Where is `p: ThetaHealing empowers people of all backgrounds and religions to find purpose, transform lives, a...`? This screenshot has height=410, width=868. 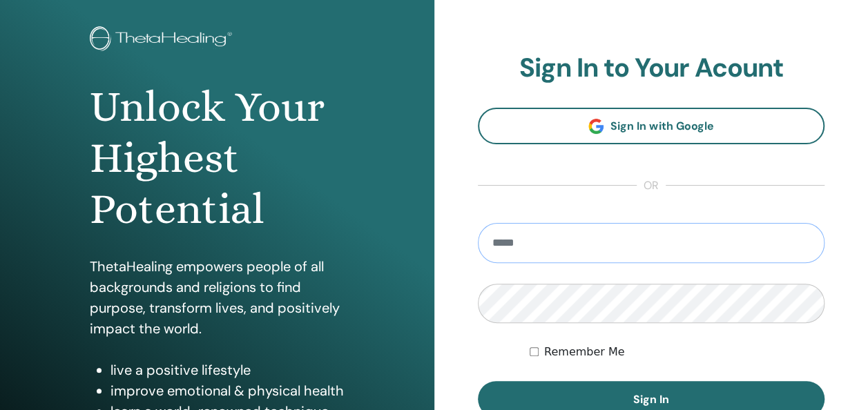 p: ThetaHealing empowers people of all backgrounds and religions to find purpose, transform lives, a... is located at coordinates (217, 298).